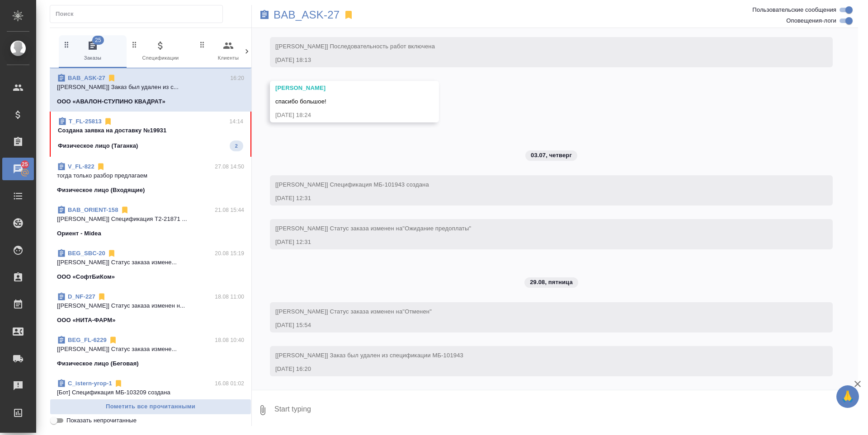  What do you see at coordinates (151, 178) in the screenshot?
I see `div: V_FL-82227.08 14:50тогда только разбор предлагаемФизическое лицо (Входящие)` at bounding box center [151, 178].